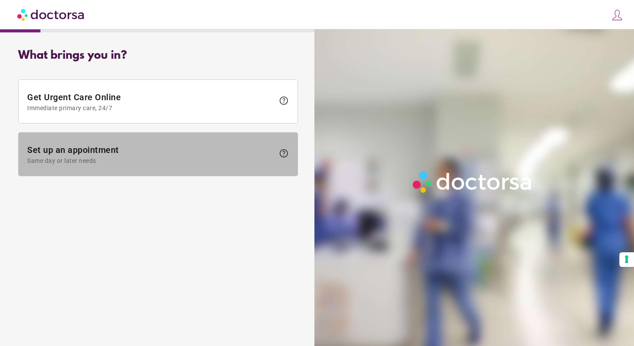 Image resolution: width=634 pixels, height=346 pixels. I want to click on span: Same day or later needs, so click(151, 160).